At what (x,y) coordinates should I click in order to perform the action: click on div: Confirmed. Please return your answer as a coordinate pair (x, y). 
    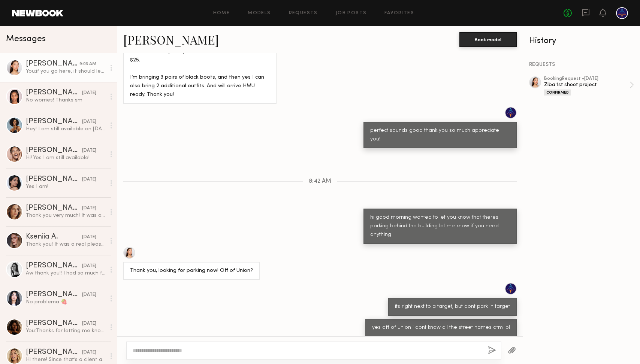
    Looking at the image, I should click on (558, 93).